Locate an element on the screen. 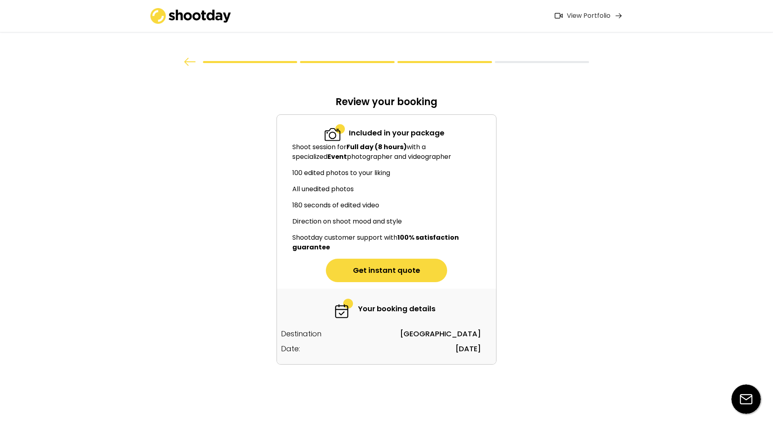 The width and height of the screenshot is (773, 422). img: Icon%20feather-video%402x.png is located at coordinates (559, 16).